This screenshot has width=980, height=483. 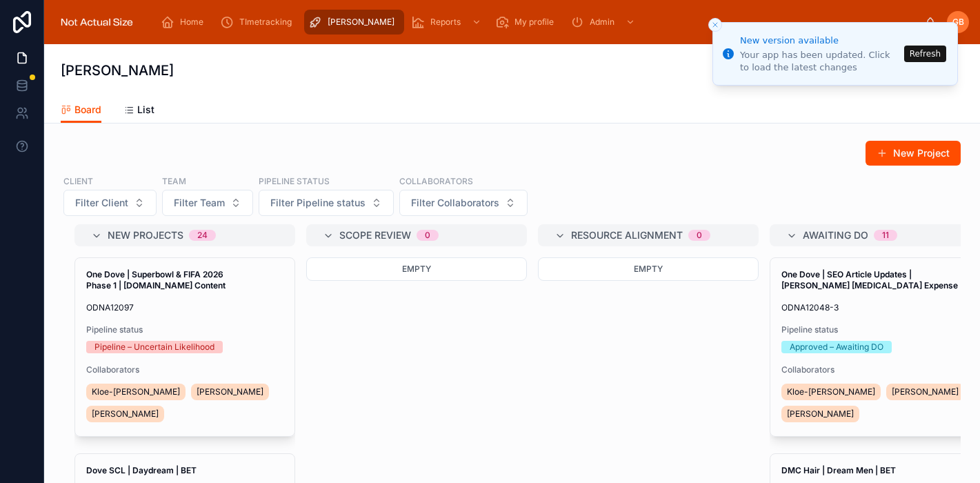 I want to click on span: Board, so click(x=88, y=110).